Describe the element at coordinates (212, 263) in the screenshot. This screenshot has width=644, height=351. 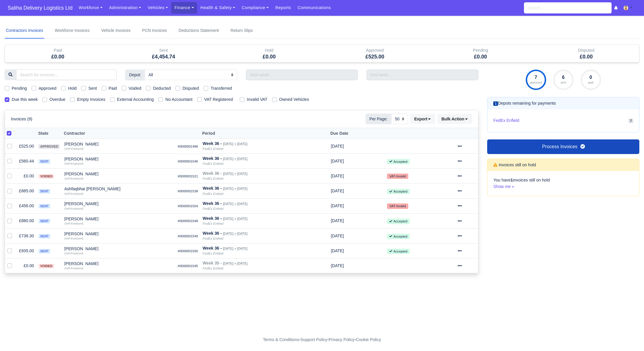
I see `strong: Week 35 -` at that location.